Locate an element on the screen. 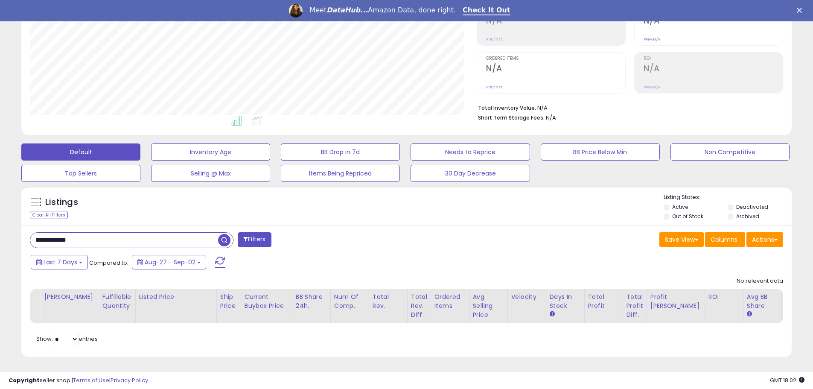 This screenshot has height=389, width=813. div: Ordered Items is located at coordinates (450, 301).